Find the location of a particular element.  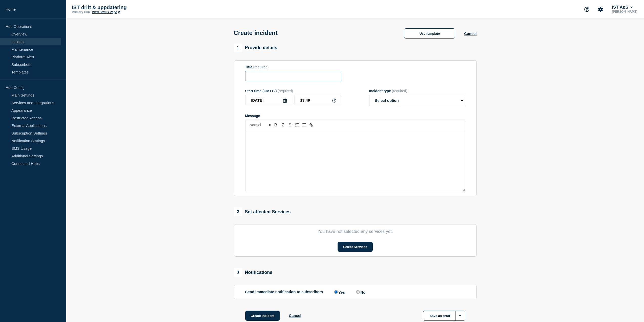

button: Select Services is located at coordinates (355, 247).